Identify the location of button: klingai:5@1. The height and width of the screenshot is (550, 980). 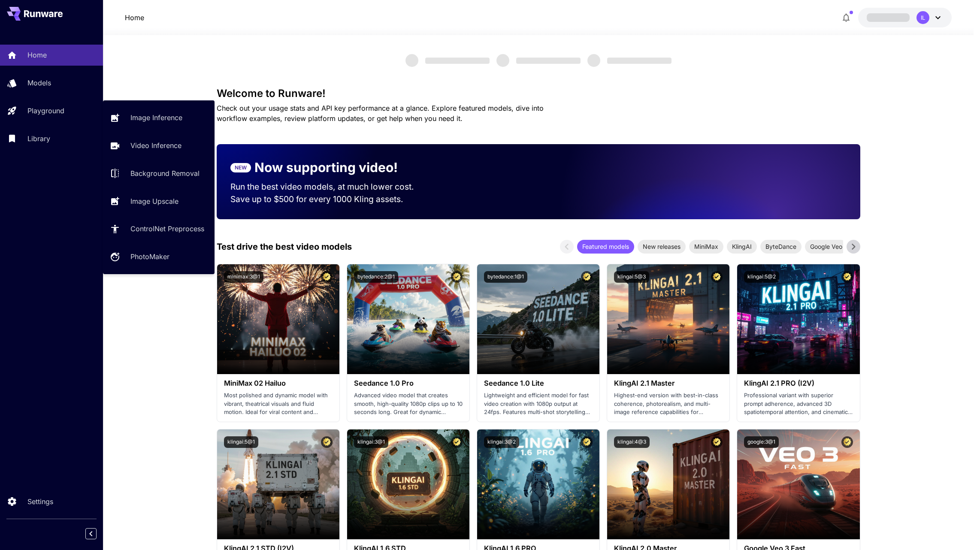
(241, 441).